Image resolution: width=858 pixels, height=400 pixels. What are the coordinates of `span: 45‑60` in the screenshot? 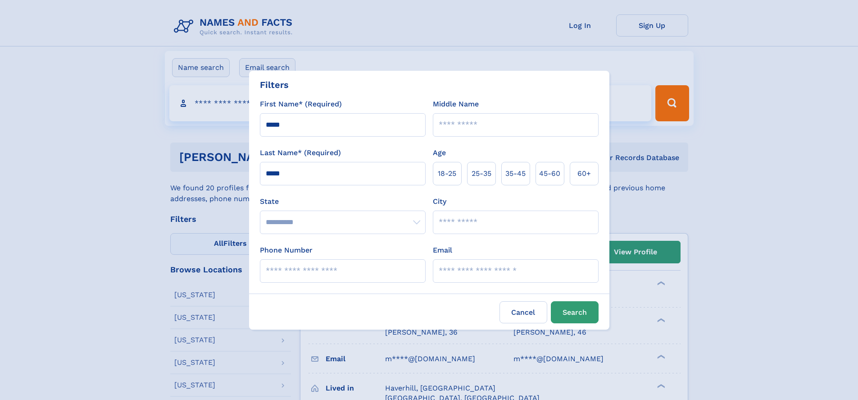 It's located at (550, 173).